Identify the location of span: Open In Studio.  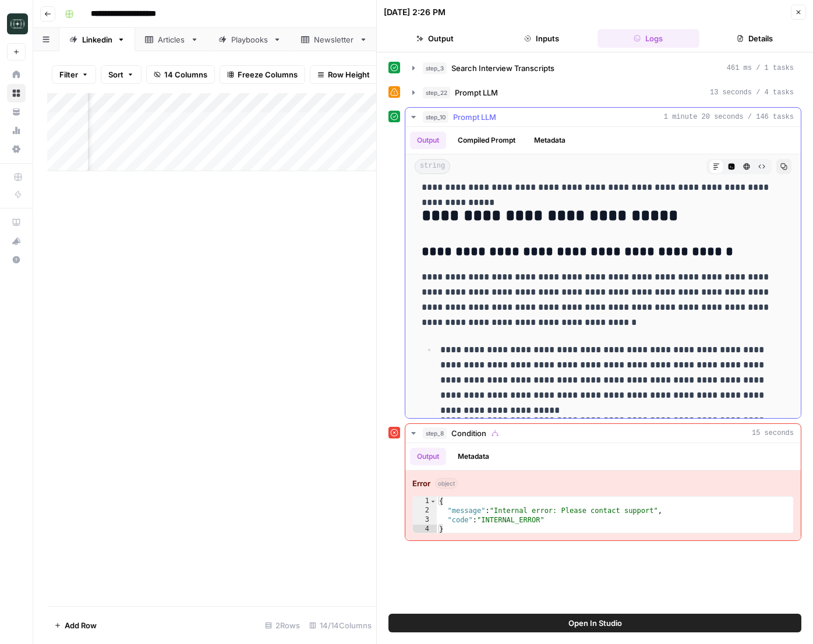
(595, 623).